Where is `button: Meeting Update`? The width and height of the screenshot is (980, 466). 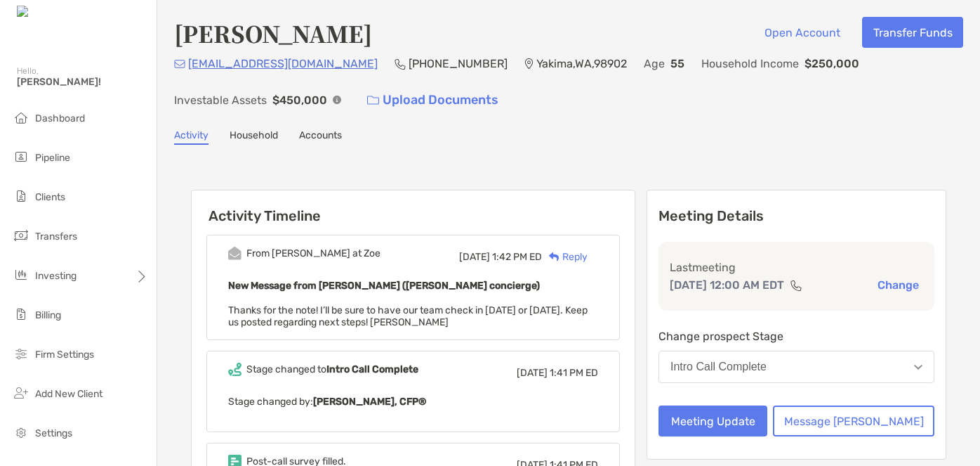
button: Meeting Update is located at coordinates (712, 421).